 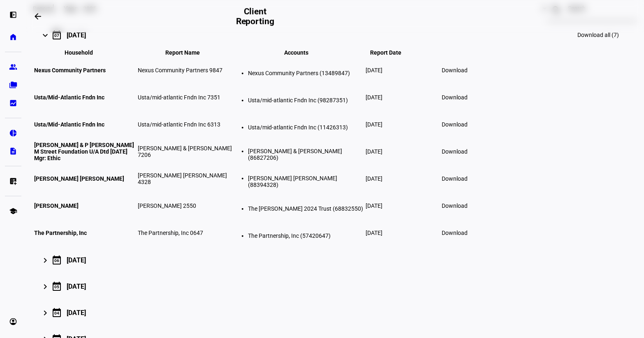 What do you see at coordinates (13, 37) in the screenshot?
I see `a: home` at bounding box center [13, 37].